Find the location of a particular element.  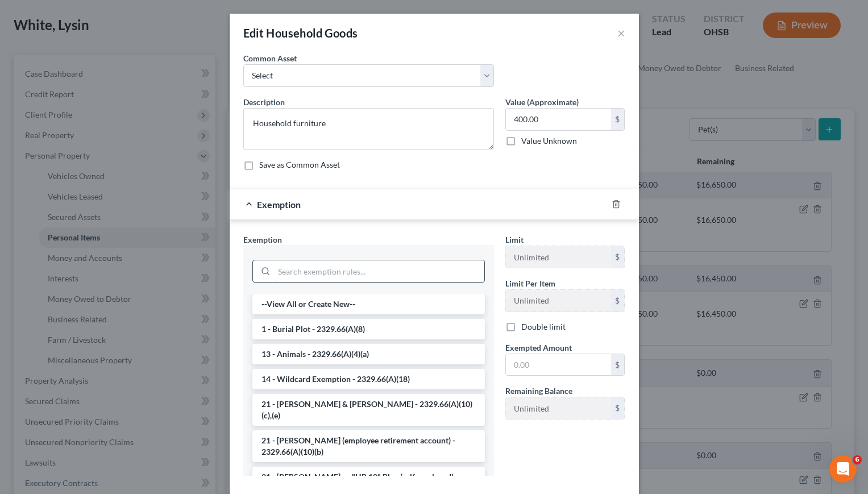

li: 13 - Animals - 2329.66(A)(4)(a) is located at coordinates (368, 355).